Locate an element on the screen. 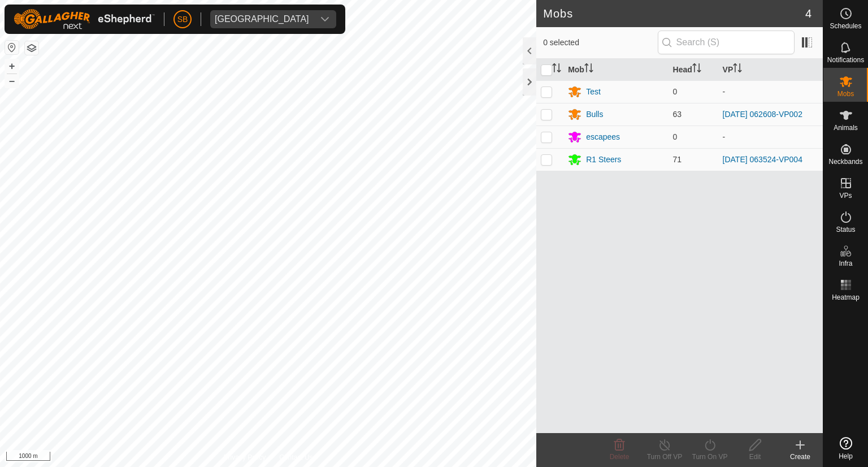 This screenshot has width=868, height=467. span: 0 selected is located at coordinates (600, 43).